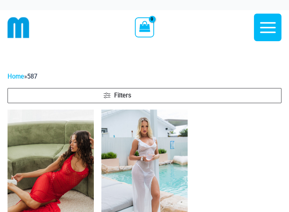  What do you see at coordinates (32, 76) in the screenshot?
I see `span: 587` at bounding box center [32, 76].